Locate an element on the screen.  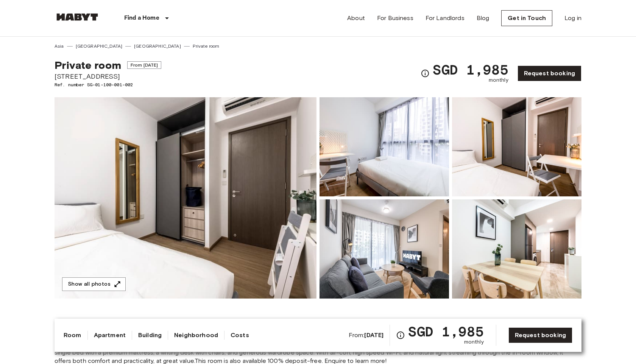
span: From: is located at coordinates (366, 335).